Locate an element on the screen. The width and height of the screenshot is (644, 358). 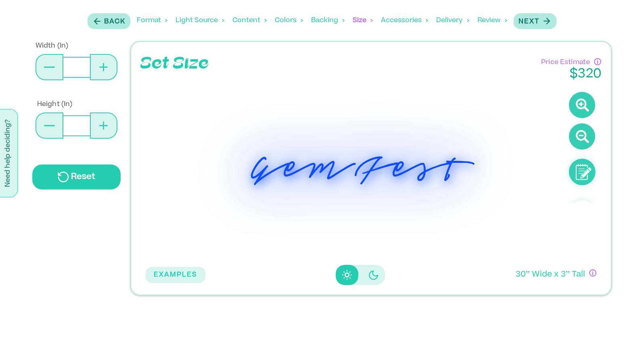
div: Review is located at coordinates (492, 21).